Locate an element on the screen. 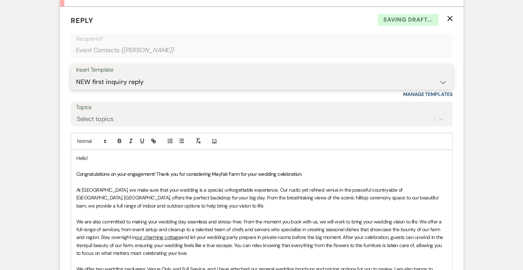  div: Event Contacts is located at coordinates (262, 50).